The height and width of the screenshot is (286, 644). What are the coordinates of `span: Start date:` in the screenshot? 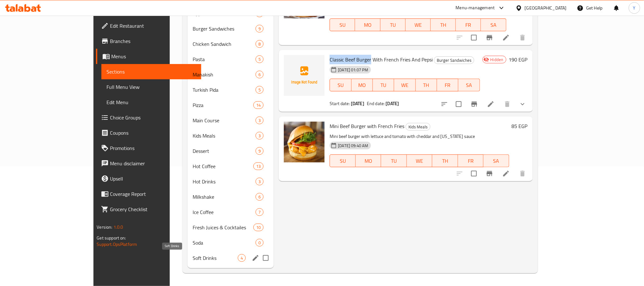 It's located at (339, 103).